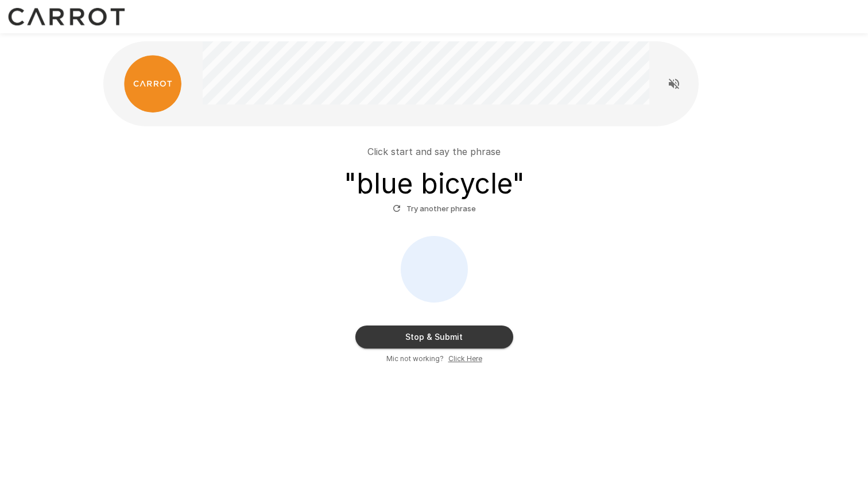 The width and height of the screenshot is (868, 492). I want to click on button: Read questions aloud, so click(674, 84).